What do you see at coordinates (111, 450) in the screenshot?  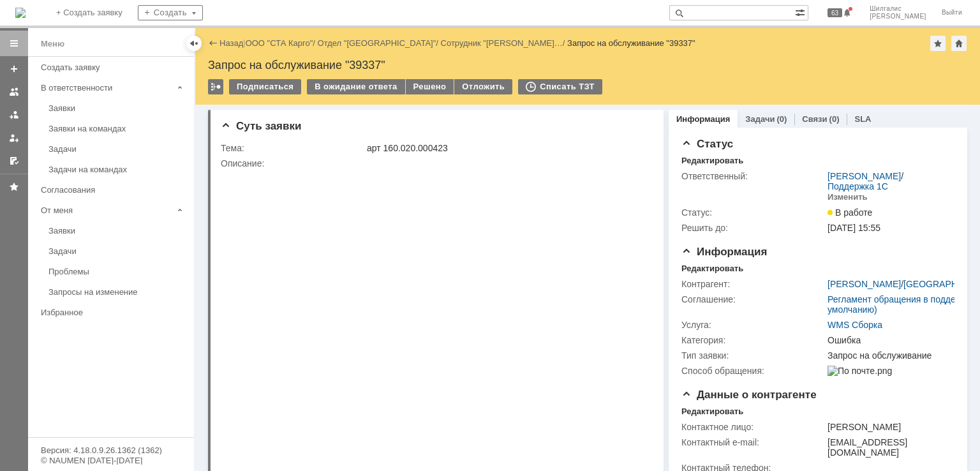 I see `div: Версия: 4.18.0.9.26.1362 (1362)` at bounding box center [111, 450].